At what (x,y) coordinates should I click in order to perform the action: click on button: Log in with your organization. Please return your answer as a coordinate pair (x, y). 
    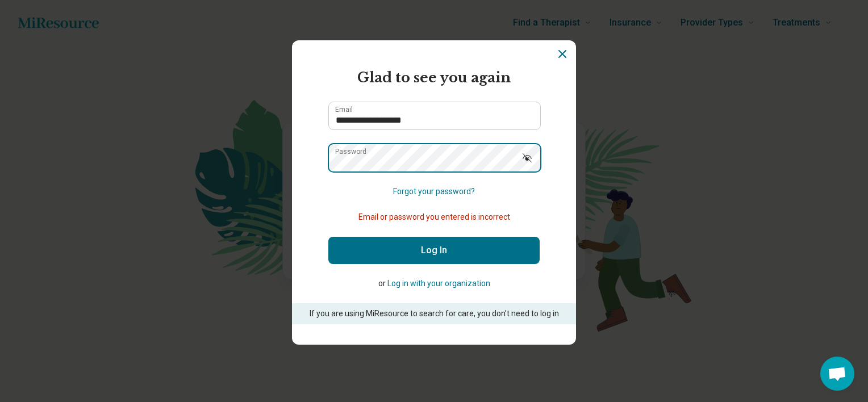
    Looking at the image, I should click on (438, 283).